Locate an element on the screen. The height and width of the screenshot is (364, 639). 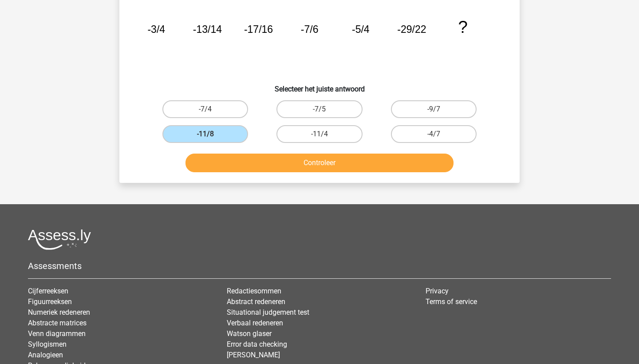
label: -11/8 is located at coordinates (205, 134).